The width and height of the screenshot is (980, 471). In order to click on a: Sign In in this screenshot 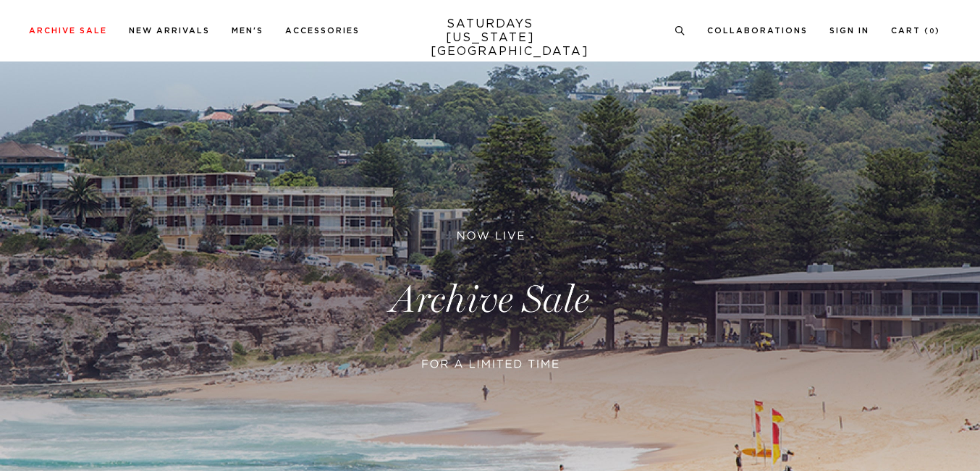, I will do `click(849, 30)`.